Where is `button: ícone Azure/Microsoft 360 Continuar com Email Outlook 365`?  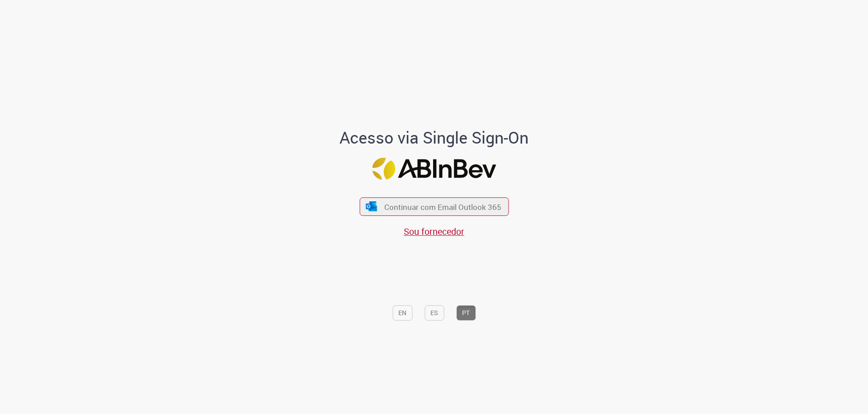
button: ícone Azure/Microsoft 360 Continuar com Email Outlook 365 is located at coordinates (434, 206).